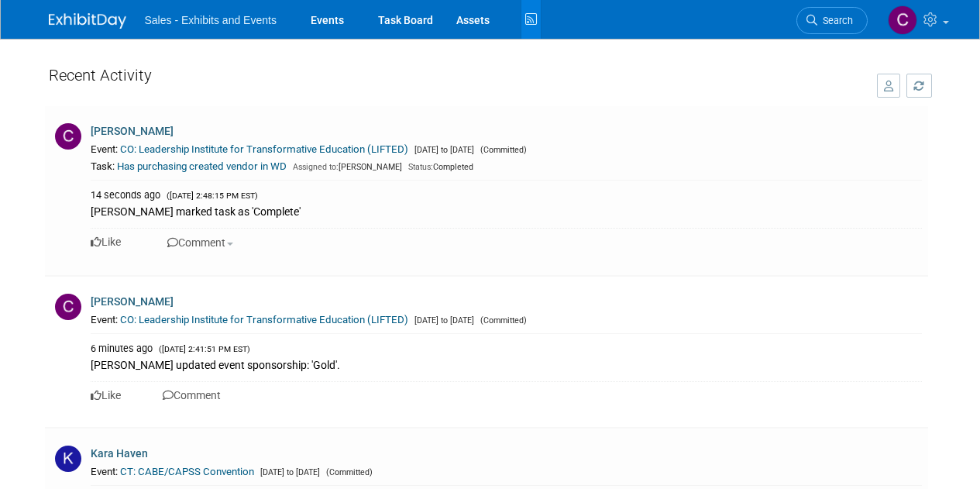 The image size is (980, 489). Describe the element at coordinates (903, 20) in the screenshot. I see `img: Christine Lurz` at that location.